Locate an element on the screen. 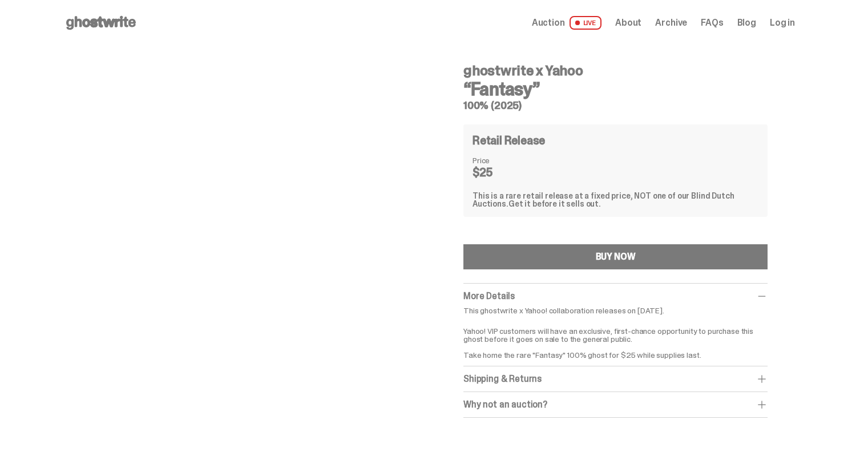  h4: Retail Release is located at coordinates (508, 141).